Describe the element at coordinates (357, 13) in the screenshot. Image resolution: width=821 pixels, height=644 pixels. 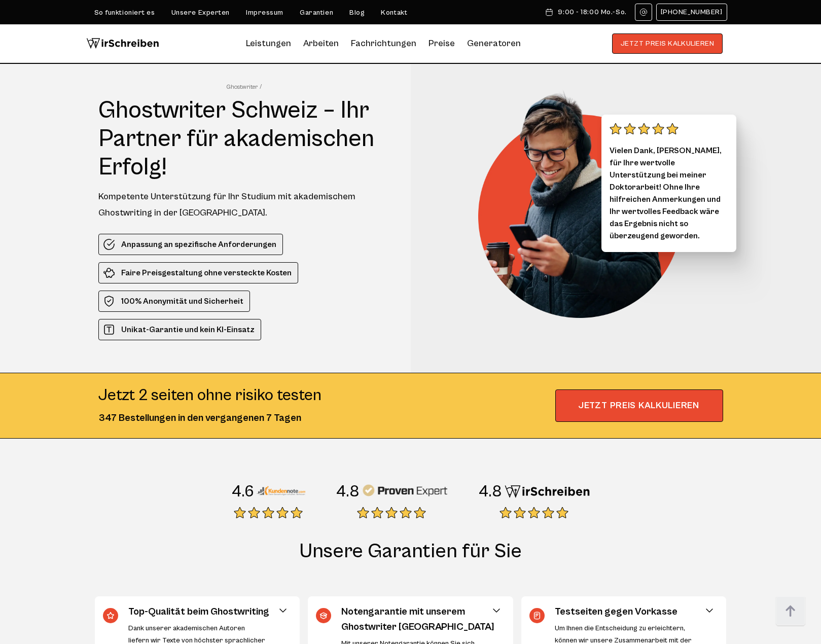
I see `a: Blog` at that location.